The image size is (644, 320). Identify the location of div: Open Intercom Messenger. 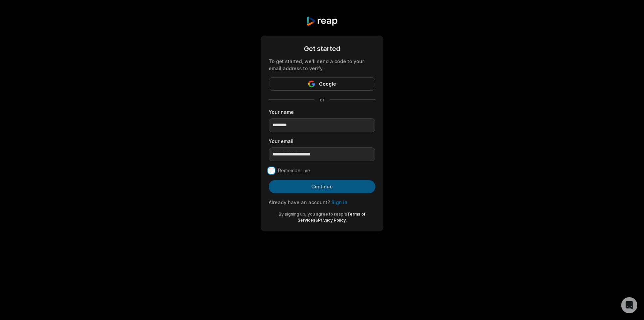
(630, 305).